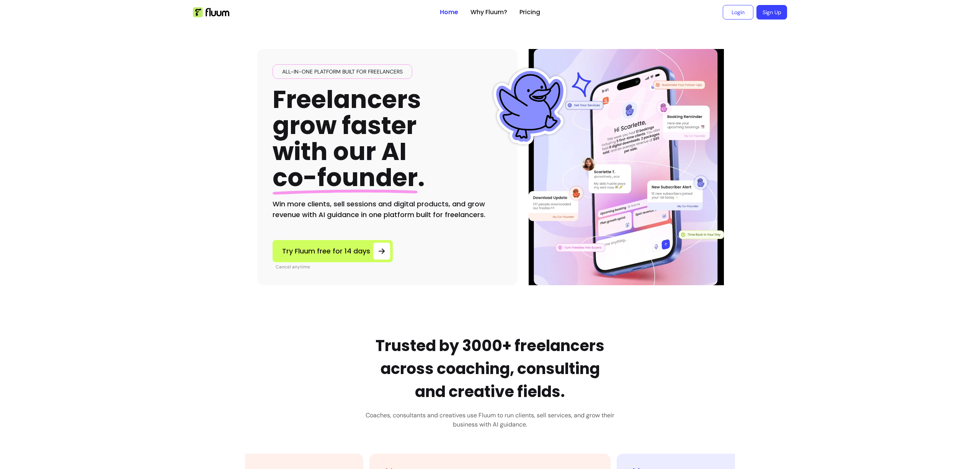  Describe the element at coordinates (489, 13) in the screenshot. I see `a: Why Fluum?` at that location.